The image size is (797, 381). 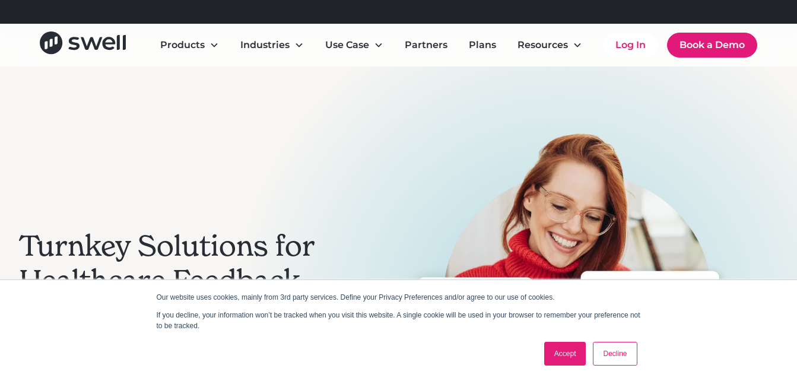 What do you see at coordinates (712, 45) in the screenshot?
I see `a: Book a Demo` at bounding box center [712, 45].